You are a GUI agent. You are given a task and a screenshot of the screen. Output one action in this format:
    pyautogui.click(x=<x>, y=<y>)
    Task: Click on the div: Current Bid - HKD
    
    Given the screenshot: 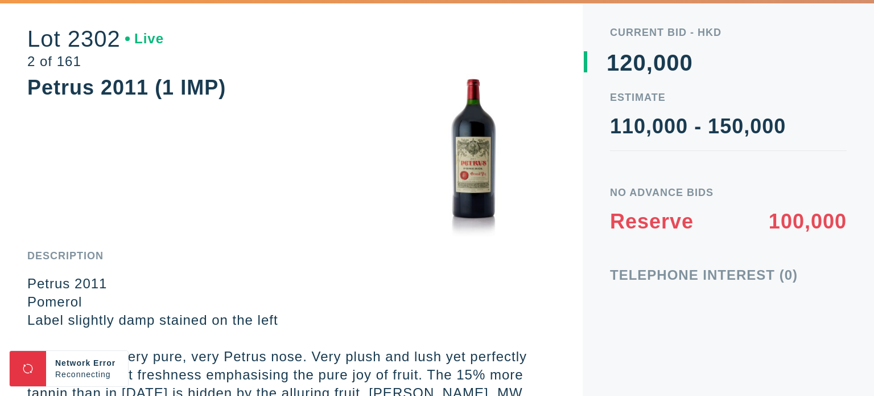 What is the action you would take?
    pyautogui.click(x=729, y=32)
    